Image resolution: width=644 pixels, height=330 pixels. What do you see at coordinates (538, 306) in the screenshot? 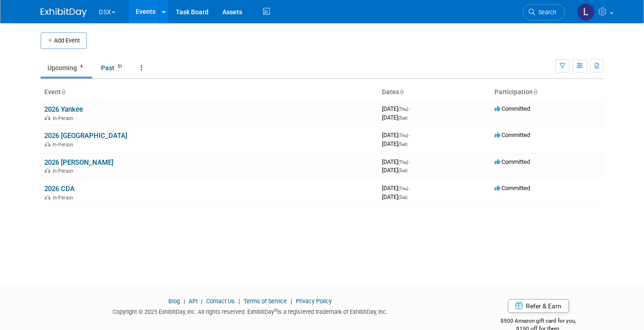
I see `a: Refer & Earn` at bounding box center [538, 306].